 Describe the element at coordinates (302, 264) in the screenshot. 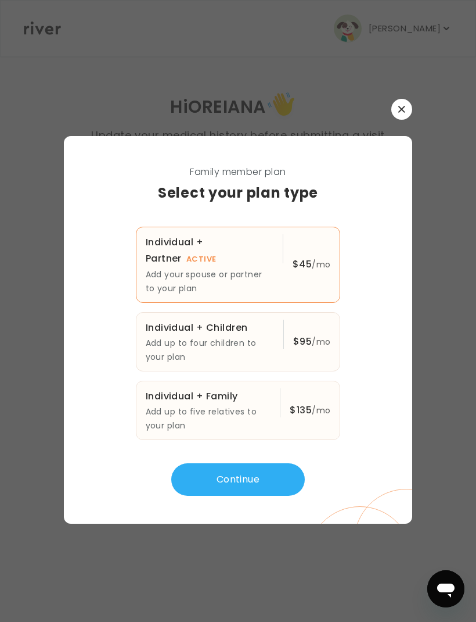

I see `strong: $ 45` at that location.